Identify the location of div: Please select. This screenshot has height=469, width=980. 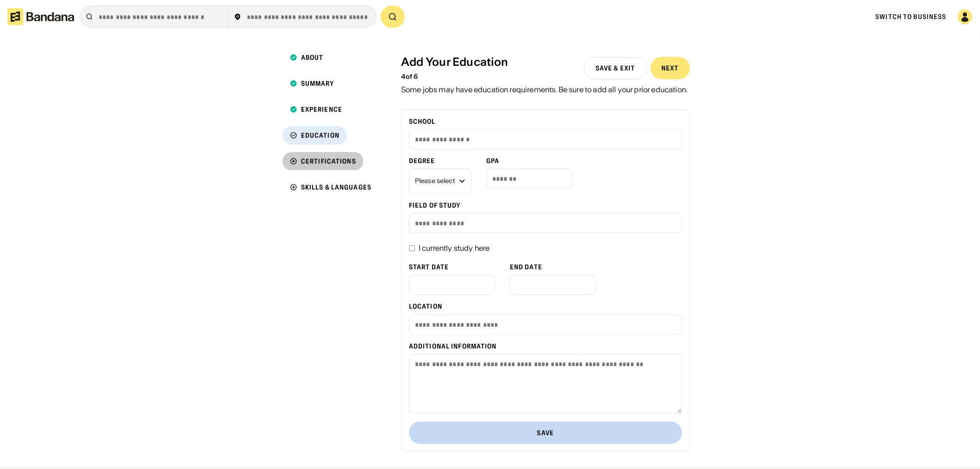
(435, 181).